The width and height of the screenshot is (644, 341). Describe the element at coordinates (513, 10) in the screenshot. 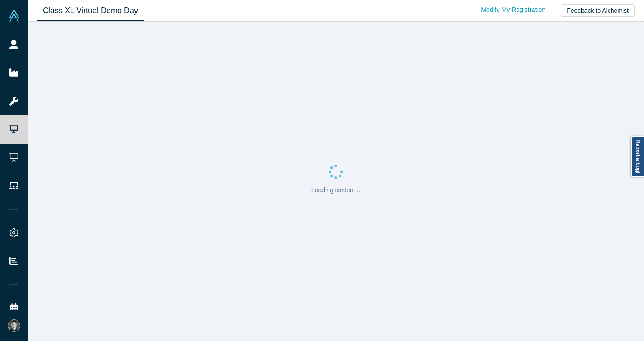

I see `a: Modify My Registration` at that location.